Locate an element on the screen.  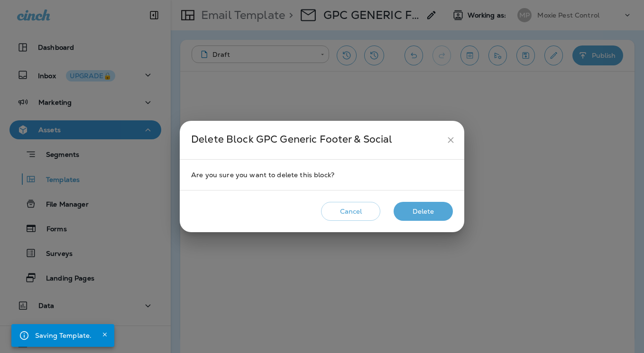
div: Saving Template. is located at coordinates (63, 336).